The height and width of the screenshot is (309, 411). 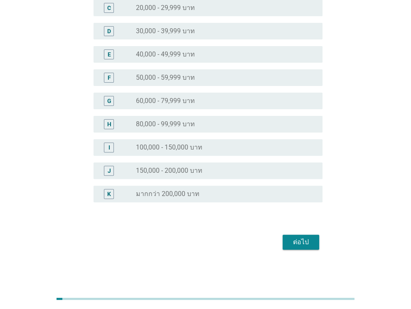 I want to click on label: 40,000 - 49,999 บาท, so click(x=165, y=54).